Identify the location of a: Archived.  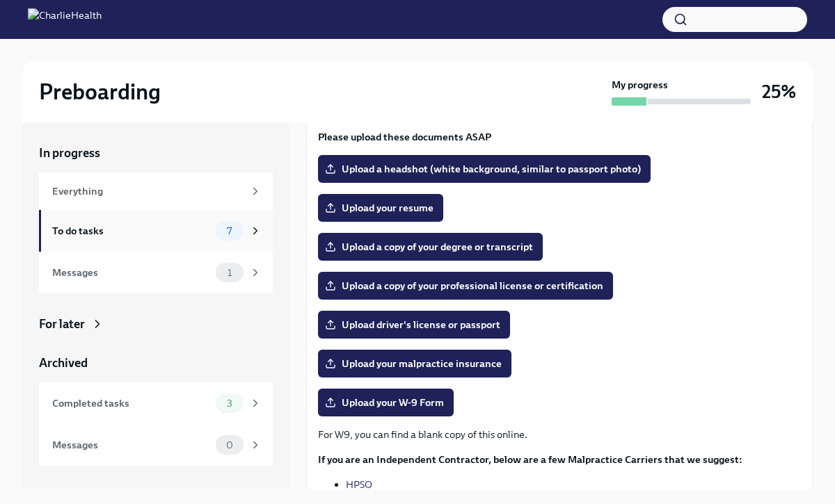
(156, 363).